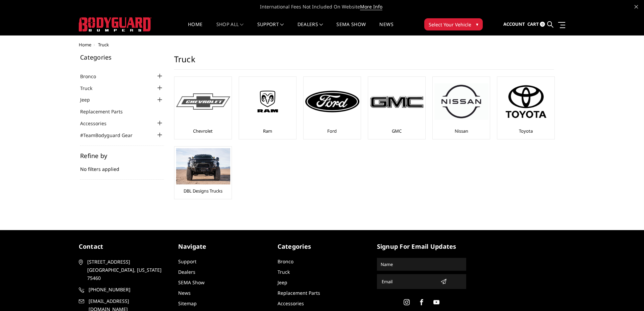  I want to click on a: Nissan, so click(462, 131).